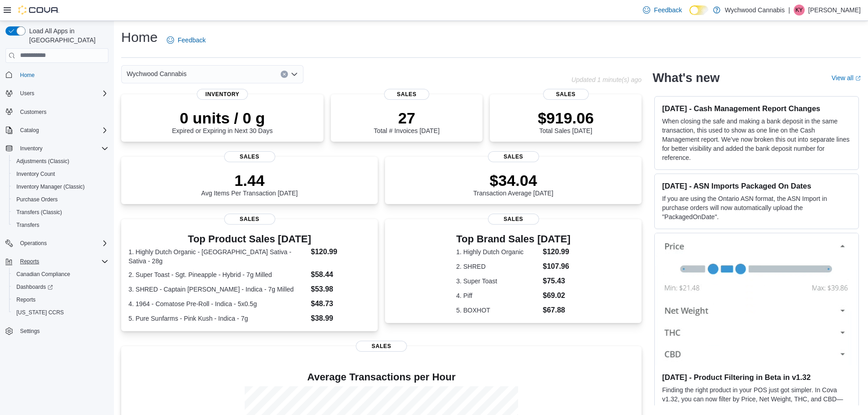 This screenshot has height=415, width=868. I want to click on a: Home, so click(27, 75).